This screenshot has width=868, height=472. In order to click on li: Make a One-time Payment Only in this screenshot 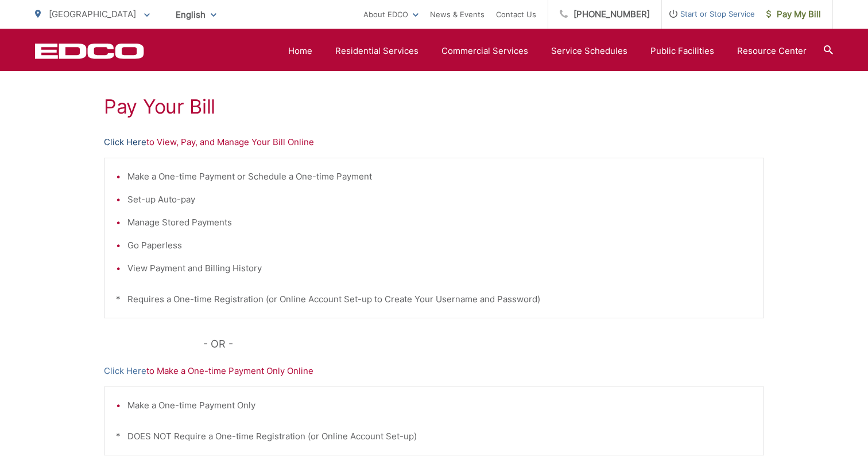, I will do `click(440, 405)`.